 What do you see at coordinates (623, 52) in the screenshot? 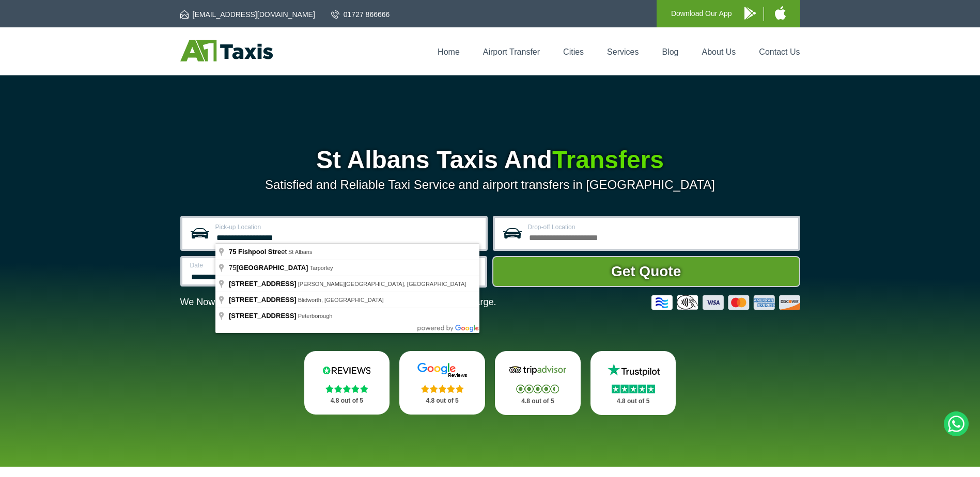
I see `a: Services` at bounding box center [623, 52].